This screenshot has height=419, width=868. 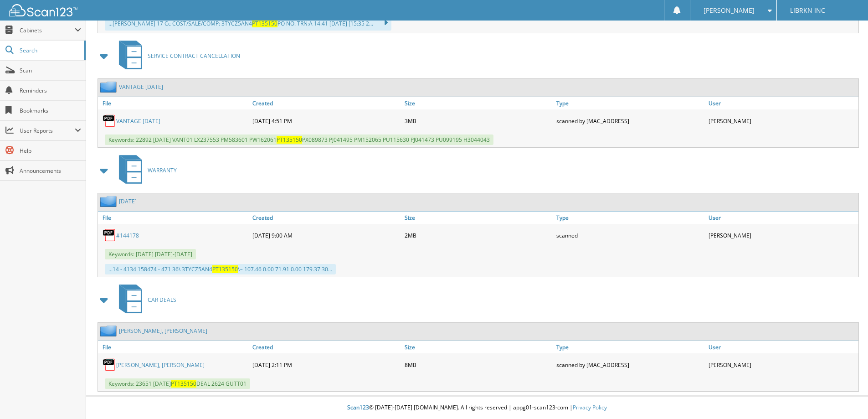 I want to click on div: Chat Widget, so click(x=845, y=397).